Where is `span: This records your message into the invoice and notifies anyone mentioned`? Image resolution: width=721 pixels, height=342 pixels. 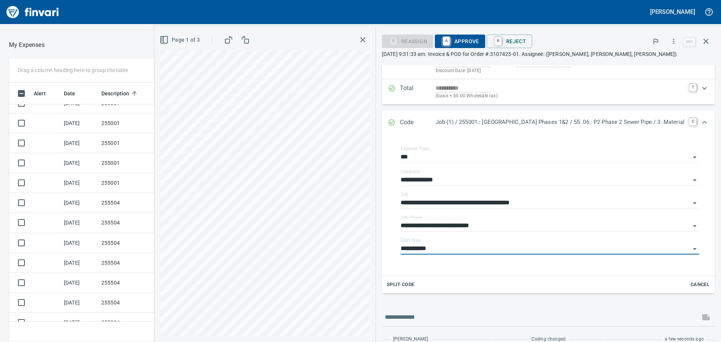 span: This records your message into the invoice and notifies anyone mentioned is located at coordinates (706, 318).